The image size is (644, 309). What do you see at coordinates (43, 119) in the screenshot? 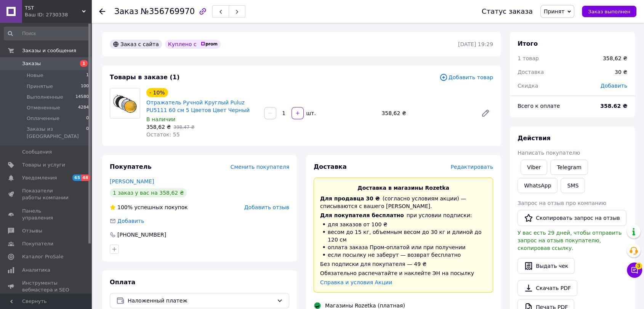
I see `span: Оплаченные` at bounding box center [43, 119].